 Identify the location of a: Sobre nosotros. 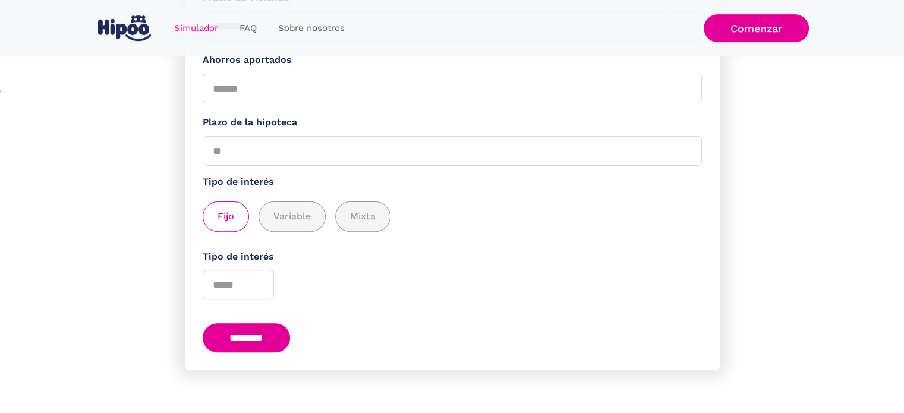
(312, 28).